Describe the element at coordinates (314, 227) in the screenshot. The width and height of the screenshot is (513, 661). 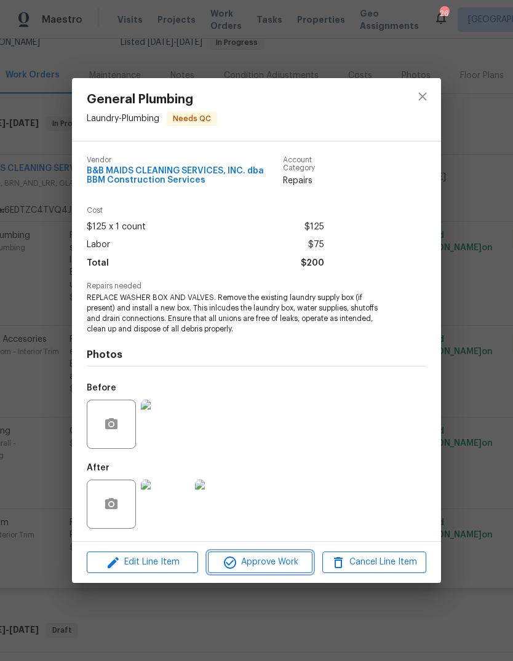
I see `span: $125` at that location.